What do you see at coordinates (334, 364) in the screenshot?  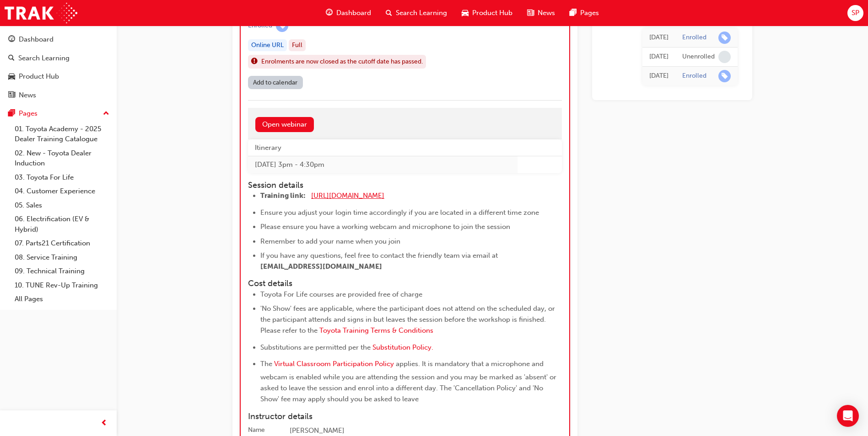 I see `a: Virtual Classroom Participation Policy` at bounding box center [334, 364].